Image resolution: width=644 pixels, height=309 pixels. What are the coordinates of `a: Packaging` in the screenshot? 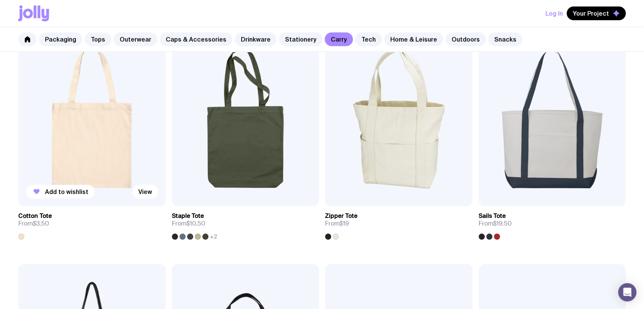 It's located at (61, 39).